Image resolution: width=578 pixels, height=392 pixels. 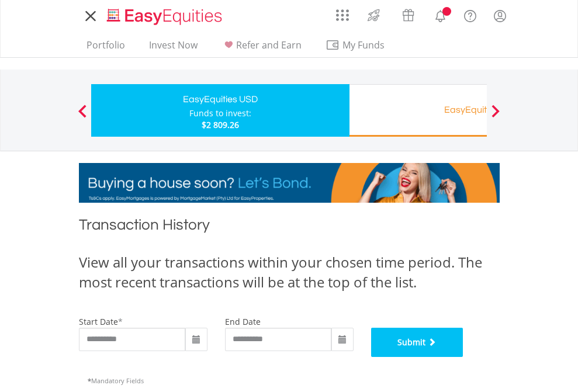 I want to click on a: Invest Now, so click(x=173, y=48).